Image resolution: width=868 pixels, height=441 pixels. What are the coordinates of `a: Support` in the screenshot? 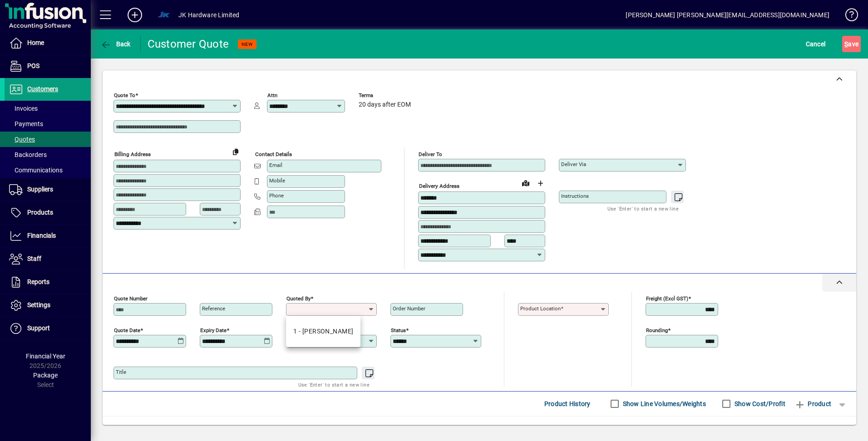 It's located at (47, 328).